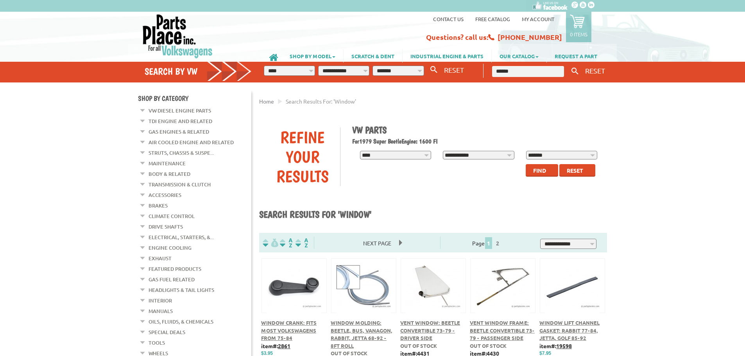 Image resolution: width=745 pixels, height=356 pixels. Describe the element at coordinates (267, 353) in the screenshot. I see `span: $3.95` at that location.